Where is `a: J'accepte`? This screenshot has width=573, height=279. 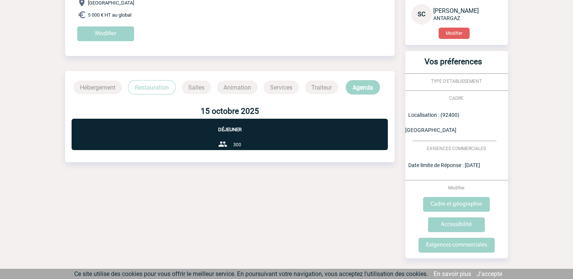
a: J'accepte is located at coordinates (489, 274).